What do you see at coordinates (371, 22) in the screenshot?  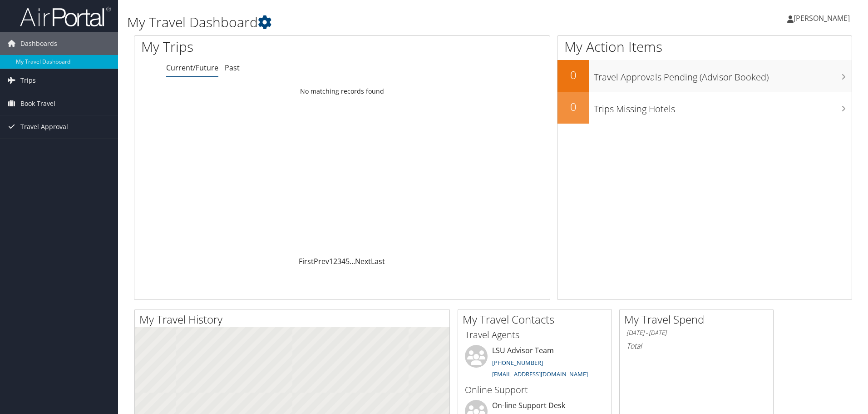 I see `h1: My Travel Dashboard` at bounding box center [371, 22].